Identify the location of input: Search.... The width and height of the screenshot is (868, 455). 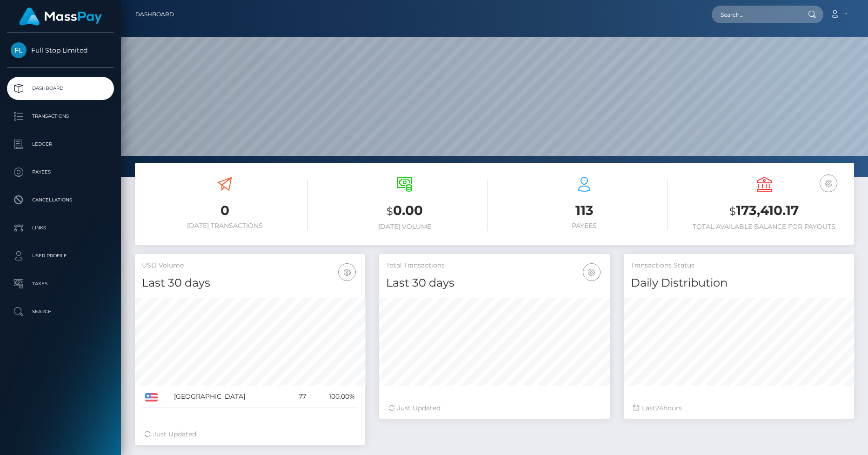
(756, 14).